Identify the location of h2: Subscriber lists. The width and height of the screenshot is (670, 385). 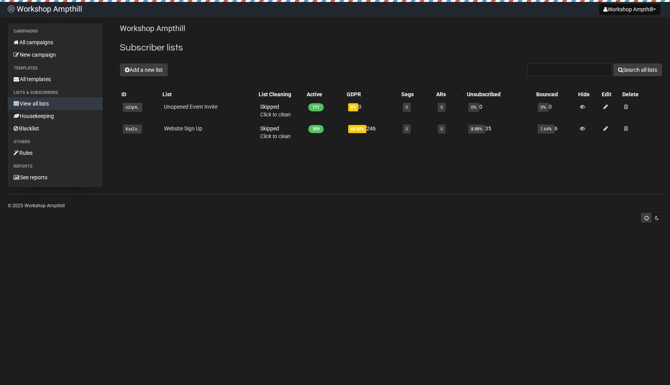
(391, 48).